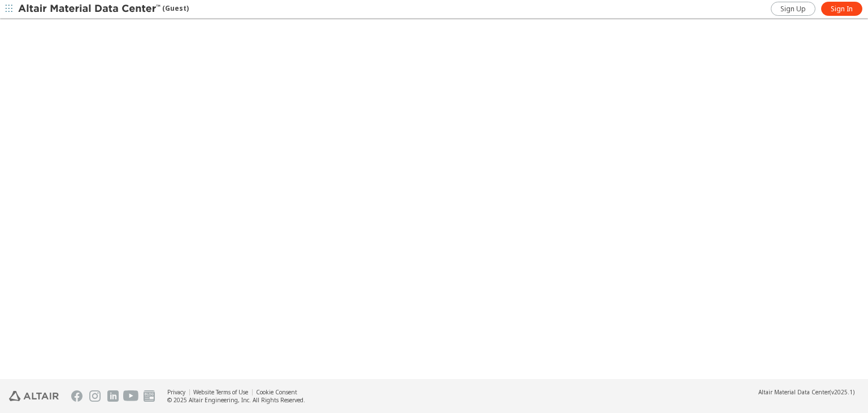  Describe the element at coordinates (34, 396) in the screenshot. I see `img: Altair Engineering` at that location.